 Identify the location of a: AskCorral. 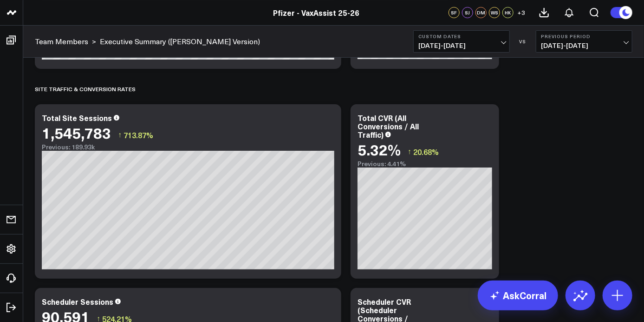
(517, 295).